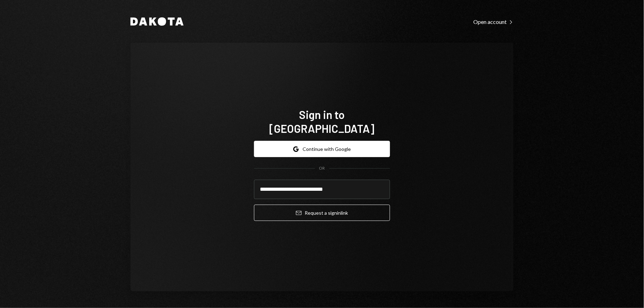 The width and height of the screenshot is (644, 308). Describe the element at coordinates (322, 149) in the screenshot. I see `button: Continue with Google` at that location.